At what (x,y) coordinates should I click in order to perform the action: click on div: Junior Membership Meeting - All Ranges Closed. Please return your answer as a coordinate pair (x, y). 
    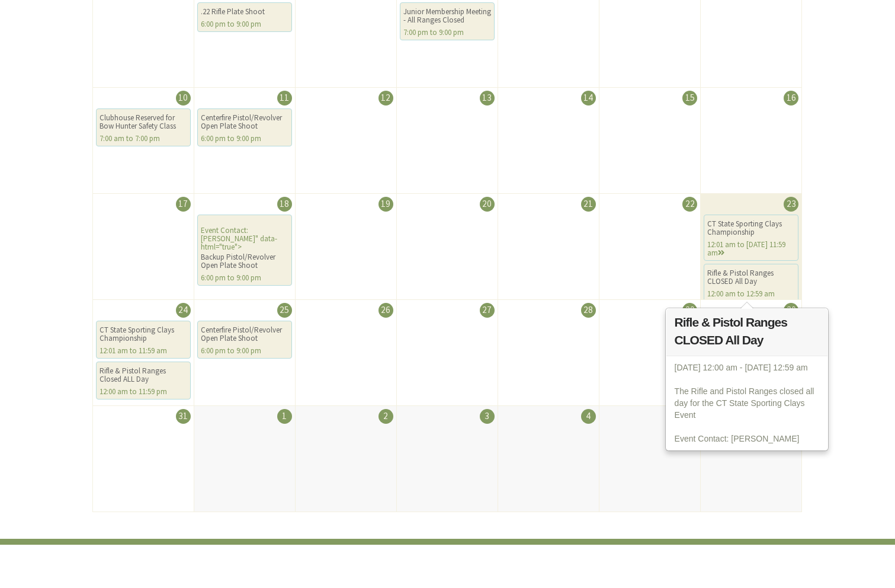
    Looking at the image, I should click on (448, 16).